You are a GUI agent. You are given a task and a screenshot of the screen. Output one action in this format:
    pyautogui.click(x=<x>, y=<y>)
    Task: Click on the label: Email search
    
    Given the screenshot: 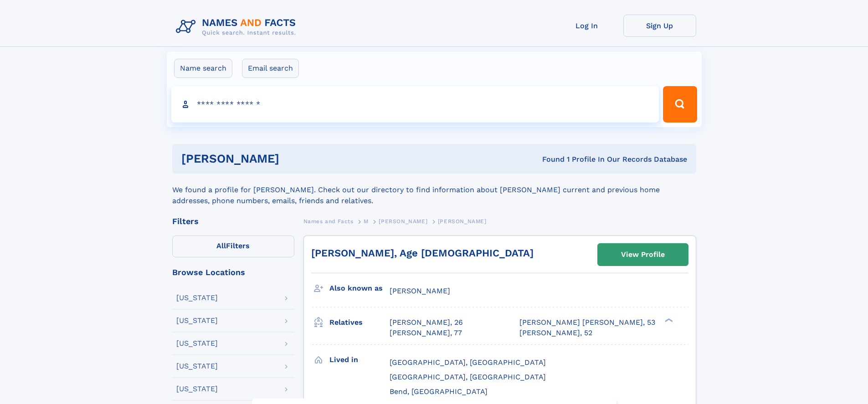 What is the action you would take?
    pyautogui.click(x=270, y=68)
    